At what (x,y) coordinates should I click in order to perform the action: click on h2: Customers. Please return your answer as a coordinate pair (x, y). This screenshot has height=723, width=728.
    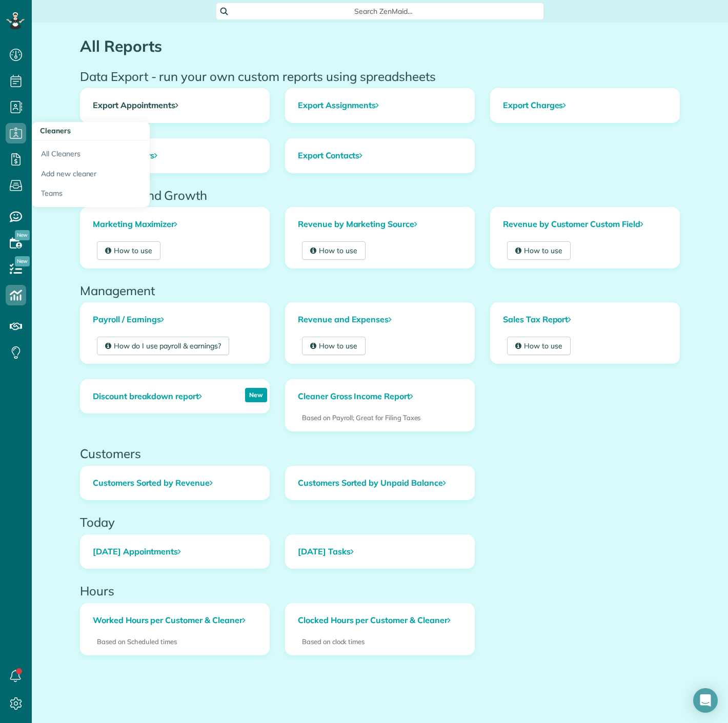
    Looking at the image, I should click on (380, 454).